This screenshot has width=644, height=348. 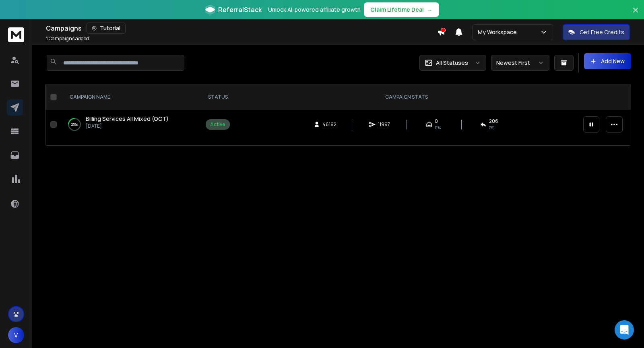 I want to click on span: ReferralStack, so click(x=240, y=9).